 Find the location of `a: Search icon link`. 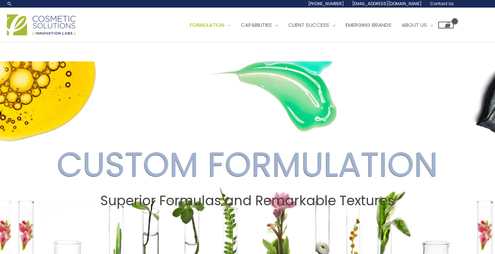

a: Search icon link is located at coordinates (10, 4).